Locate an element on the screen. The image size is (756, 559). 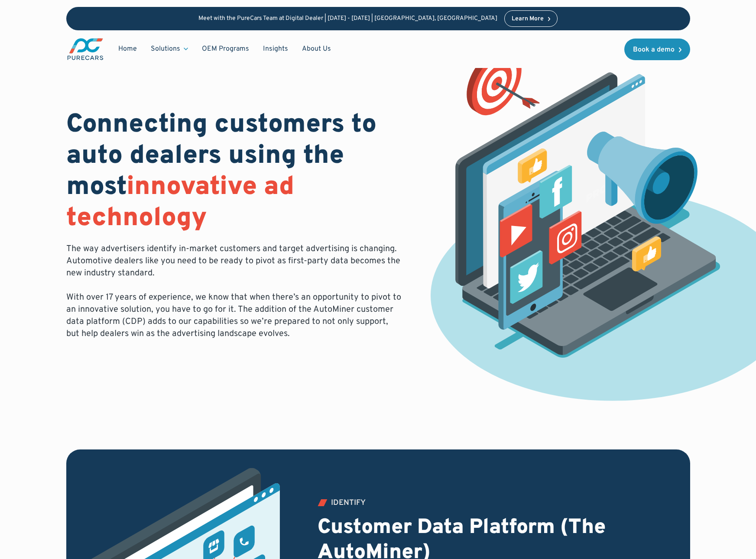
div: Learn More is located at coordinates (528, 19).